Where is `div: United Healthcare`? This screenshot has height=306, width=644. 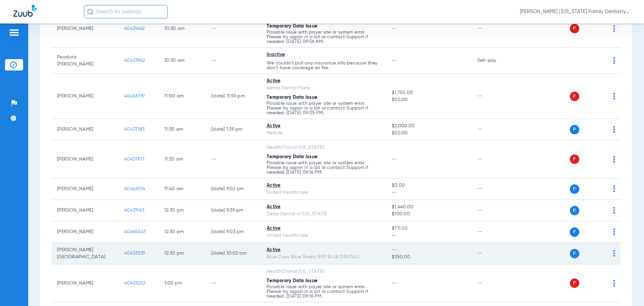 div: United Healthcare is located at coordinates (324, 192).